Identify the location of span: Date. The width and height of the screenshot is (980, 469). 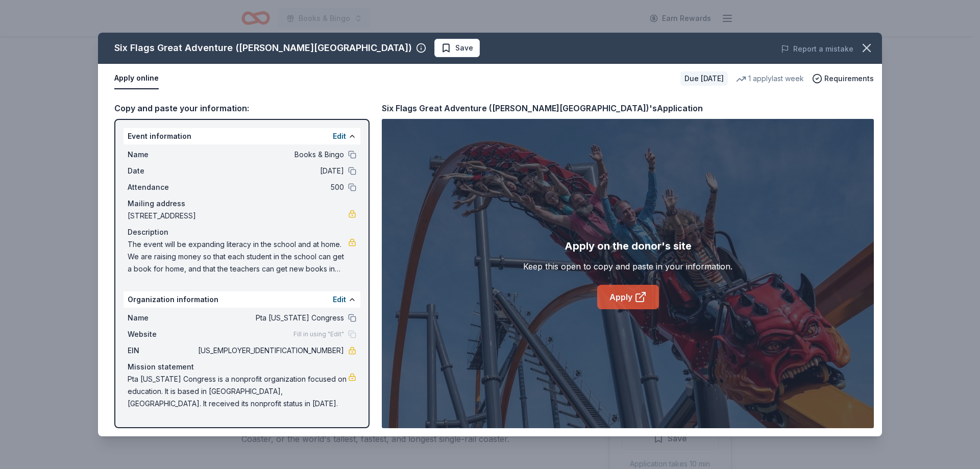
(162, 171).